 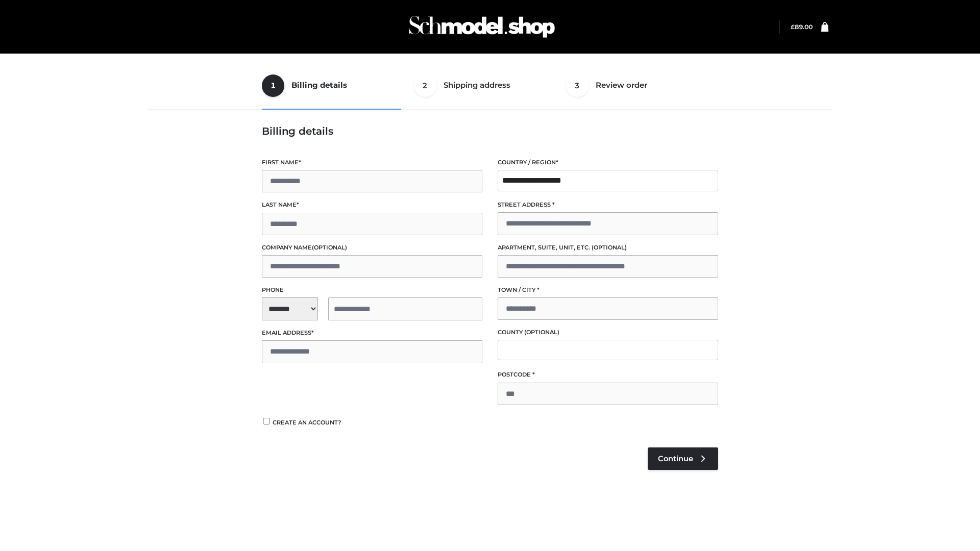 I want to click on img: Schmodel Admin 964, so click(x=482, y=27).